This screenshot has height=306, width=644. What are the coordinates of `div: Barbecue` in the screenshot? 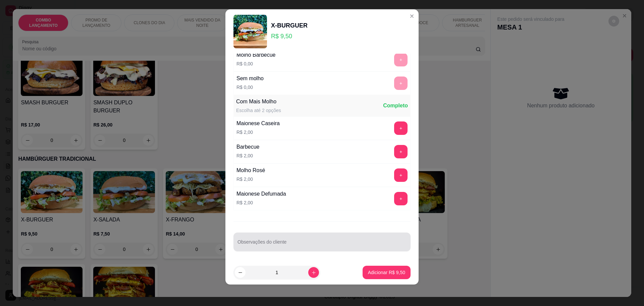 It's located at (248, 147).